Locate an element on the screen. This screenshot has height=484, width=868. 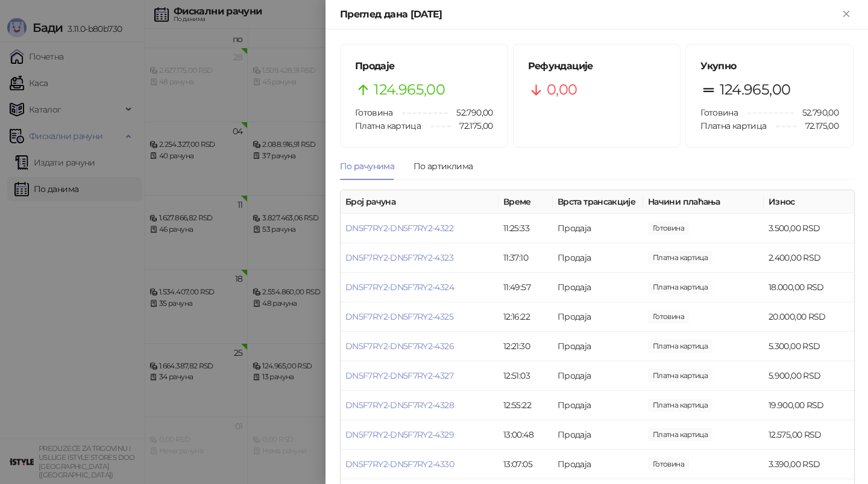
td: 3.500,00 RSD is located at coordinates (809, 228).